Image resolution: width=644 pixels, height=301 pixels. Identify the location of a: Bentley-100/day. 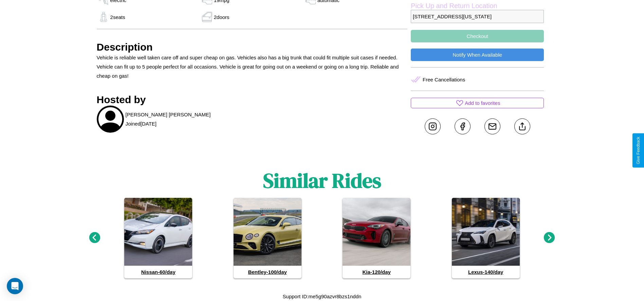
(267, 238).